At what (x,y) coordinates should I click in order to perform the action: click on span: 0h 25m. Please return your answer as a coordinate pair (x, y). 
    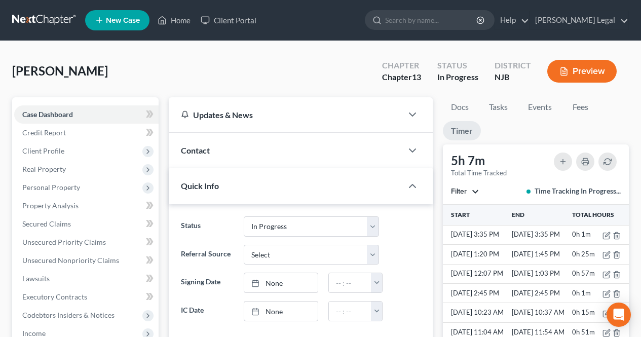
    Looking at the image, I should click on (583, 254).